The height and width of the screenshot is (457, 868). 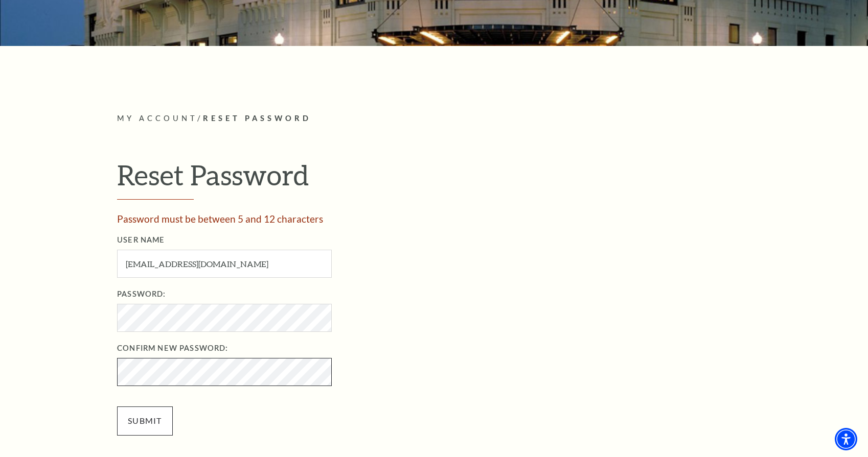 I want to click on h1: Reset Password, so click(x=434, y=180).